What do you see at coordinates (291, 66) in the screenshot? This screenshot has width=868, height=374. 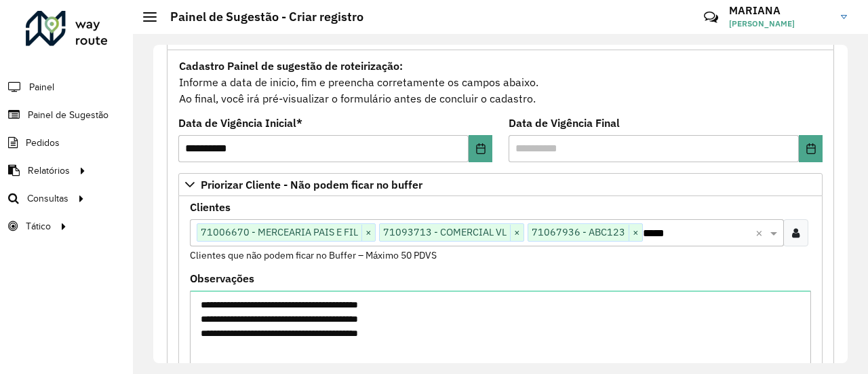 I see `strong: Cadastro Painel de sugestão de roteirização:` at bounding box center [291, 66].